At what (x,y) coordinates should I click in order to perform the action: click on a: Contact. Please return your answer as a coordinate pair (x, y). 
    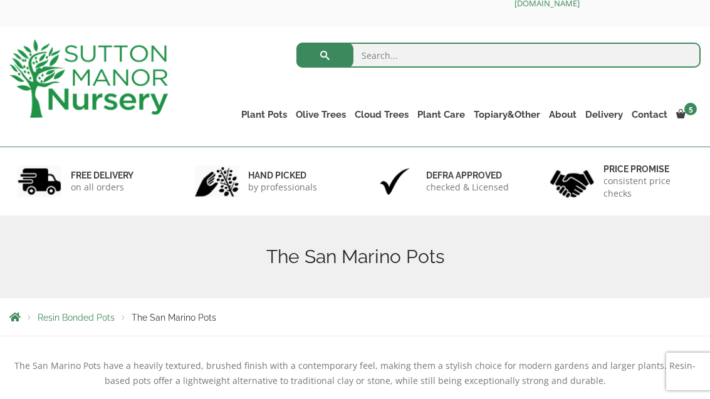
    Looking at the image, I should click on (649, 115).